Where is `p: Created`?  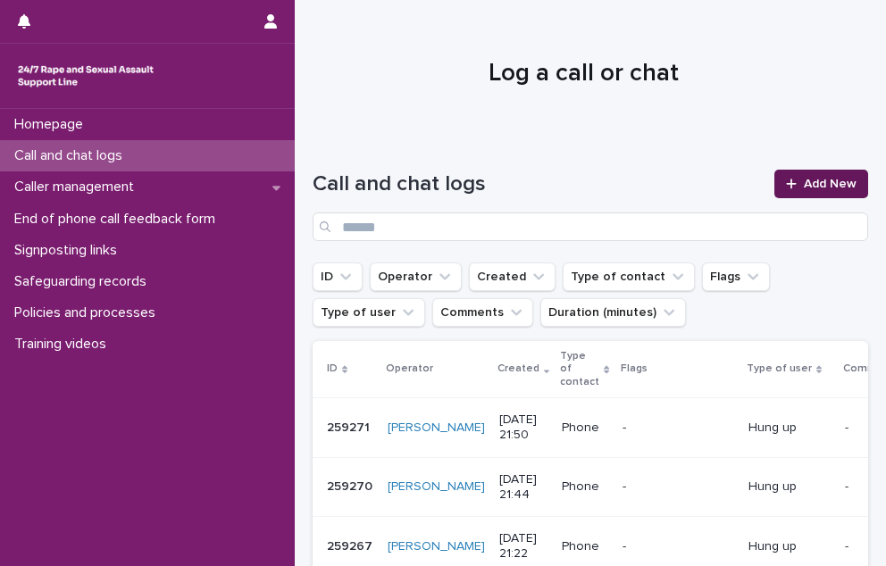
p: Created is located at coordinates (518, 369).